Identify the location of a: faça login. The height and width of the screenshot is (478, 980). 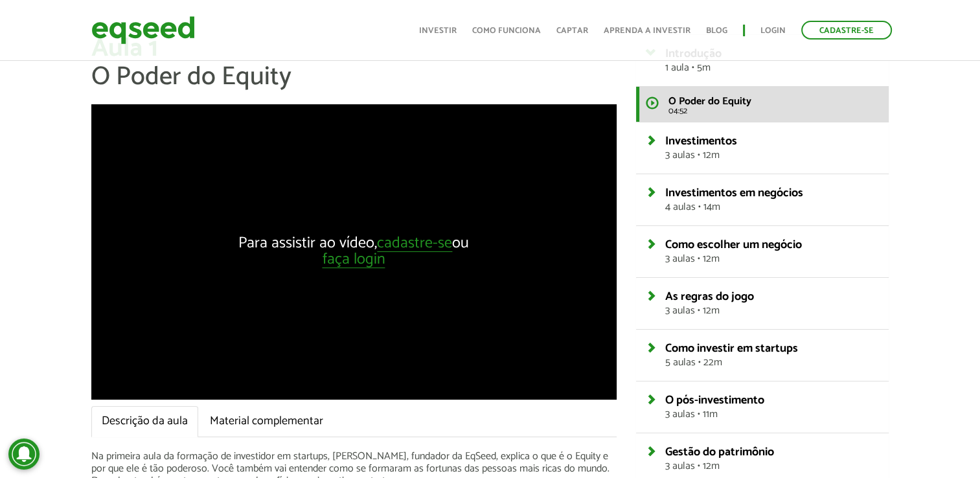
(353, 260).